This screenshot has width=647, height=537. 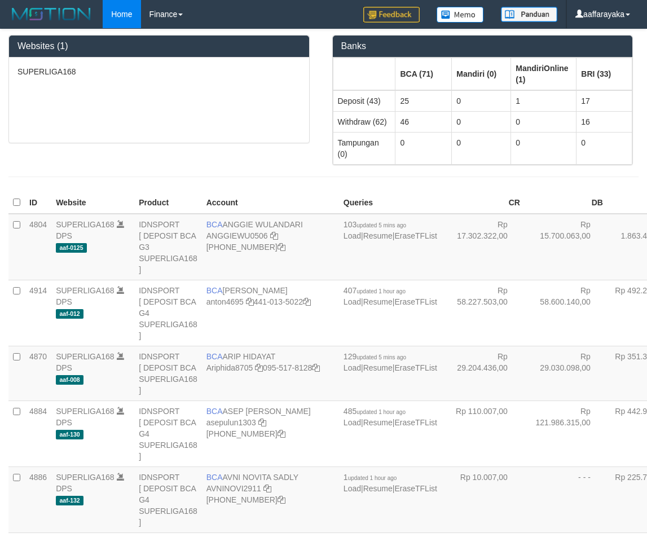 I want to click on td: Tampungan (0), so click(x=364, y=148).